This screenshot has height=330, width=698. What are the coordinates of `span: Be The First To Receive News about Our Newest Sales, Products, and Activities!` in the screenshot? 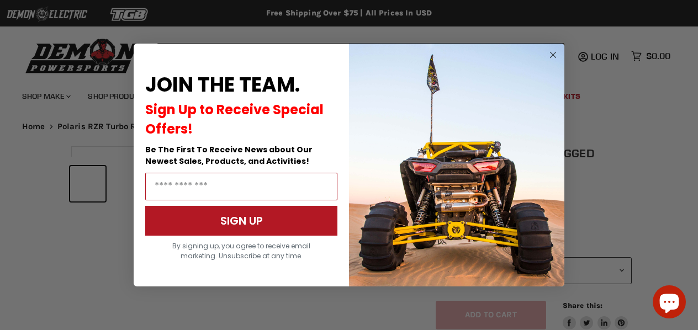 It's located at (229, 155).